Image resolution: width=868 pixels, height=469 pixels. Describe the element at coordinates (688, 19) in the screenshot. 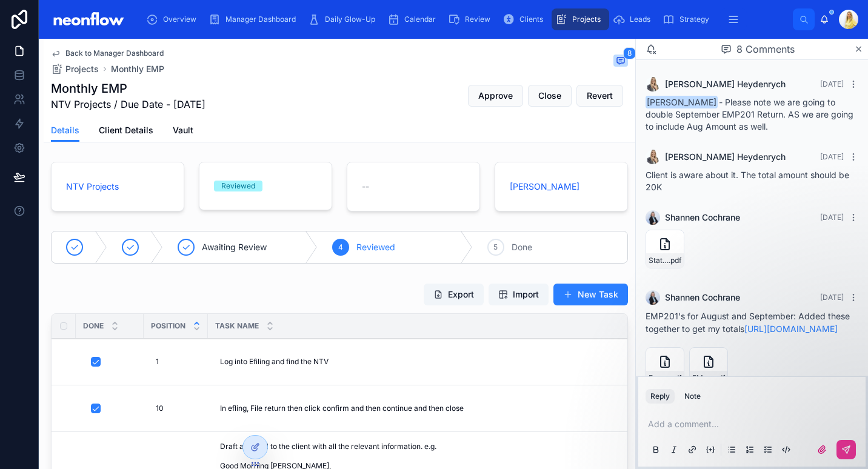

I see `a: Strategy` at that location.